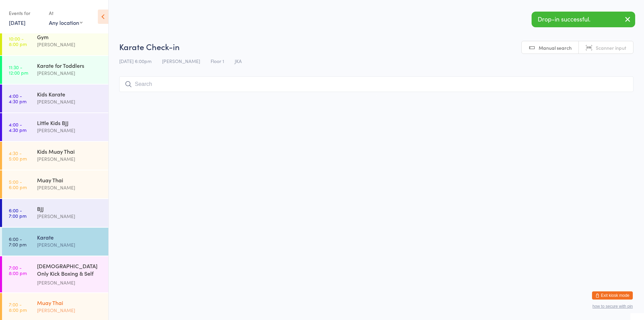 The image size is (644, 320). What do you see at coordinates (612, 306) in the screenshot?
I see `button: how to secure with pin` at bounding box center [612, 306].